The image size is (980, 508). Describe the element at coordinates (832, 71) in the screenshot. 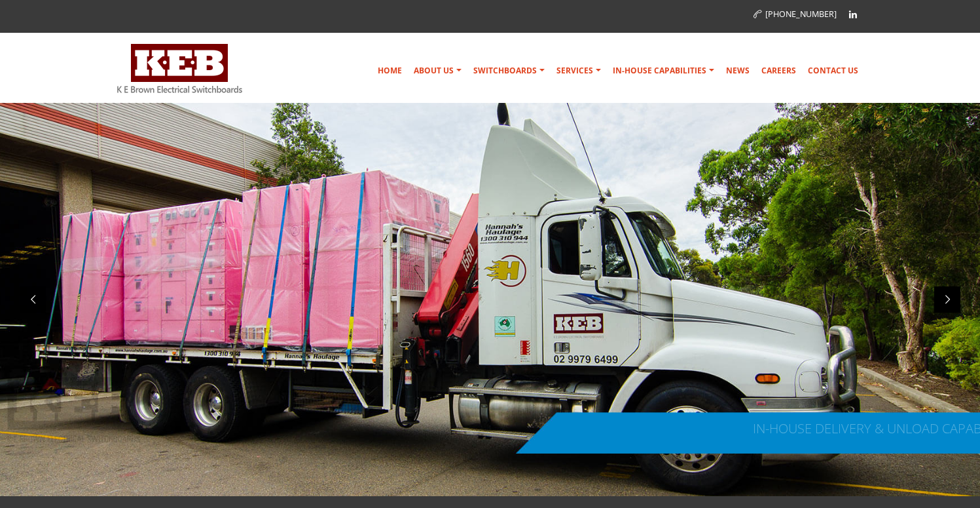

I see `a: Contact Us` at that location.